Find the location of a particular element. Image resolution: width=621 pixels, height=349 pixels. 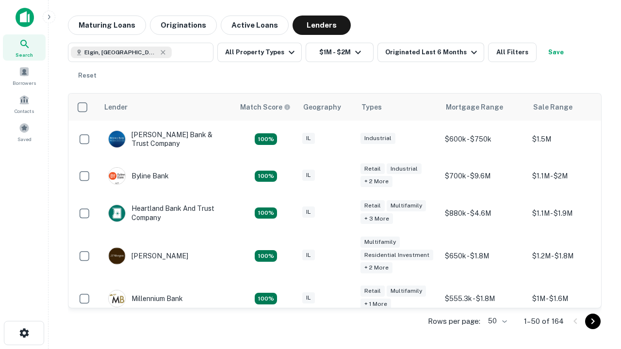

div: Matching Properties: 18, hasApolloMatch: undefined is located at coordinates (266, 177).